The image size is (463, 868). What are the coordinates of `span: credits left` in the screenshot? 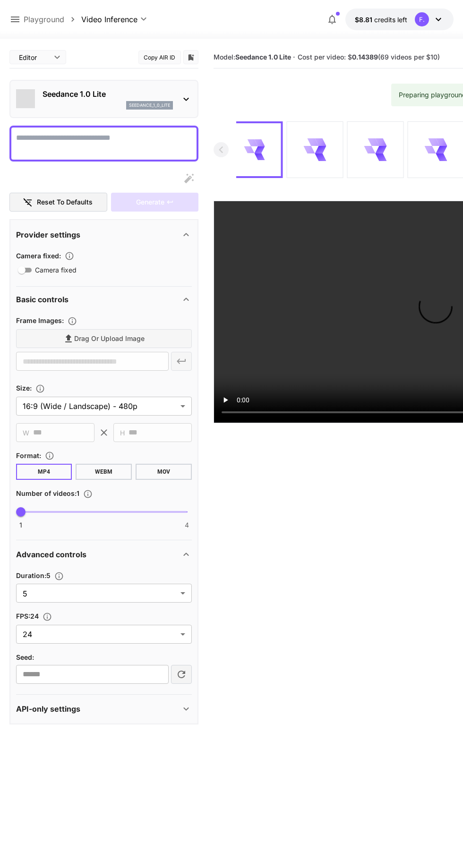 It's located at (391, 19).